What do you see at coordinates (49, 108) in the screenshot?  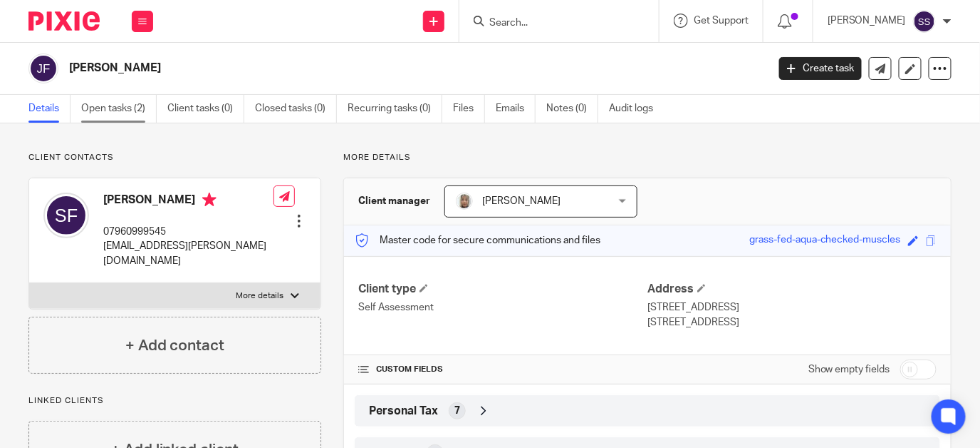 I see `a: Details` at bounding box center [49, 108].